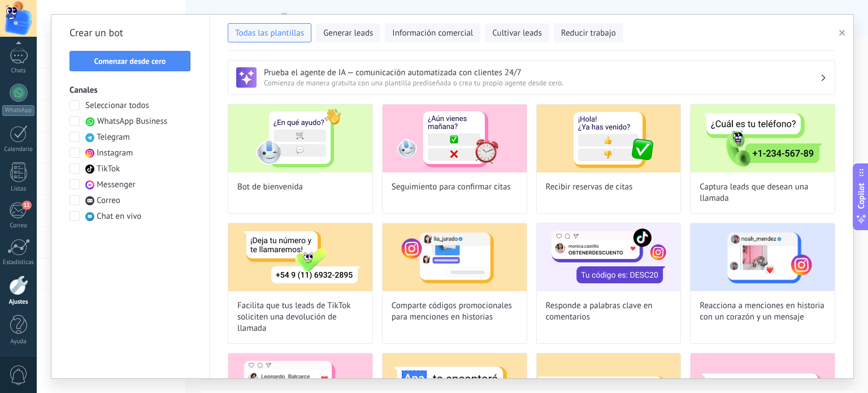 The width and height of the screenshot is (868, 393). What do you see at coordinates (451, 187) in the screenshot?
I see `span: Seguimiento para confirmar citas` at bounding box center [451, 187].